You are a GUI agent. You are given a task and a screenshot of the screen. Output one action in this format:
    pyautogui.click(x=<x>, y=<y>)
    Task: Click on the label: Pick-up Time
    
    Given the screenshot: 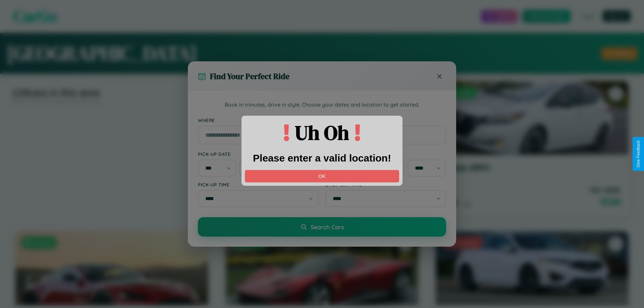 What is the action you would take?
    pyautogui.click(x=259, y=185)
    